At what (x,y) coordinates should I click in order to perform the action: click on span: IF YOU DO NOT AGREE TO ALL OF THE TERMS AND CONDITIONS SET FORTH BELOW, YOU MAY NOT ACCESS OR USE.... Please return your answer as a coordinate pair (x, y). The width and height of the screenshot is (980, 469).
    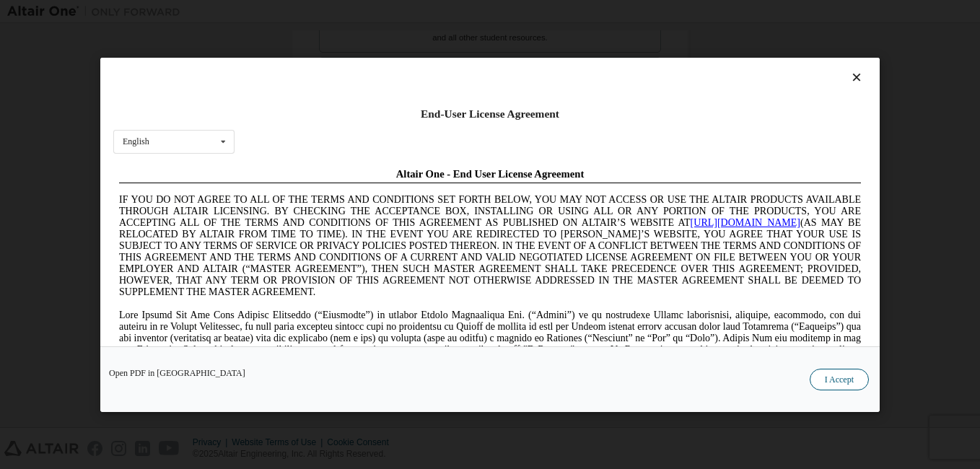
    Looking at the image, I should click on (376, 83).